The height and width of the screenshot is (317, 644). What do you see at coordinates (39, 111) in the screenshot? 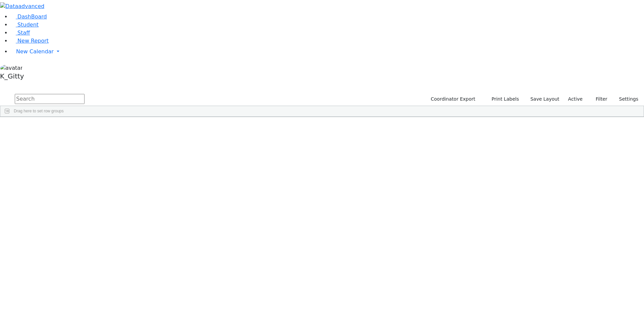
I see `span: Drag here to set row groups` at bounding box center [39, 111].